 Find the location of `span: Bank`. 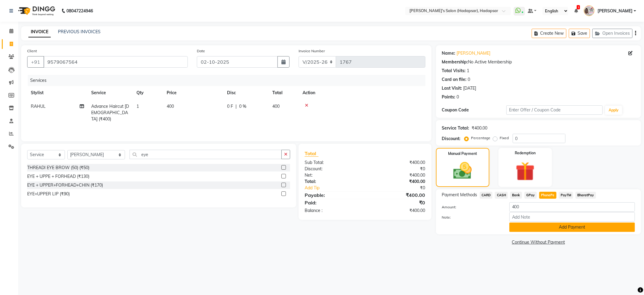

span: Bank is located at coordinates (516, 194).